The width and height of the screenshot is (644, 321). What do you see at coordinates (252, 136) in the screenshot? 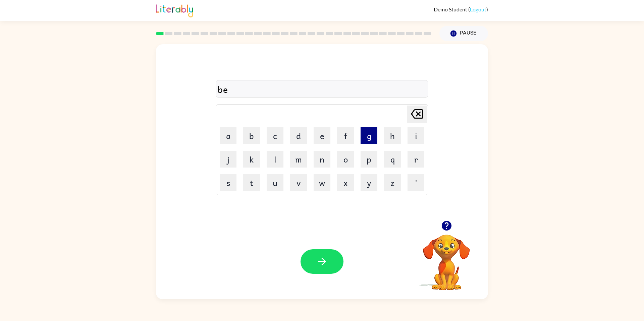
I see `button: b` at bounding box center [252, 136].